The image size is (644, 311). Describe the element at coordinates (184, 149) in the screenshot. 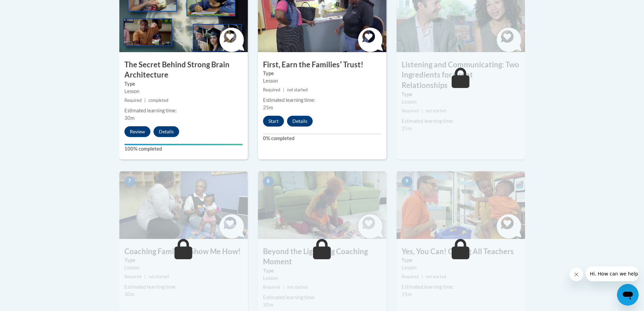

I see `label: 100% completed` at that location.